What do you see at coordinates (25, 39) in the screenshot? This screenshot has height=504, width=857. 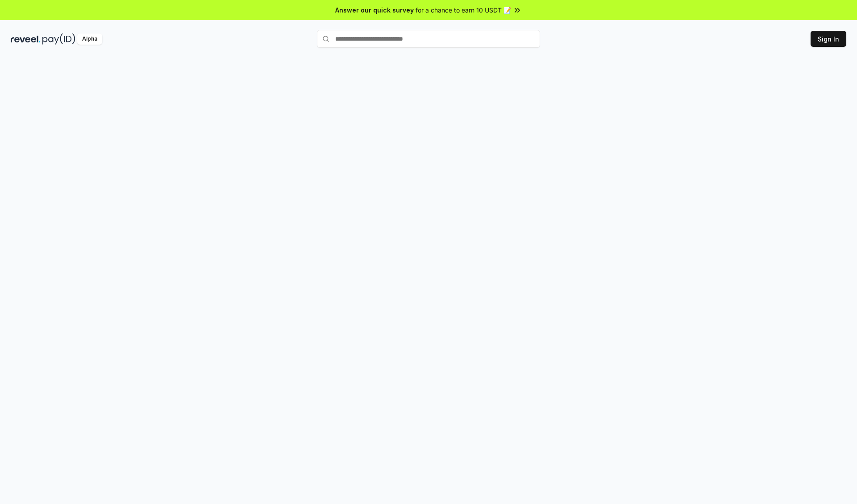 I see `img: reveel_dark` at bounding box center [25, 39].